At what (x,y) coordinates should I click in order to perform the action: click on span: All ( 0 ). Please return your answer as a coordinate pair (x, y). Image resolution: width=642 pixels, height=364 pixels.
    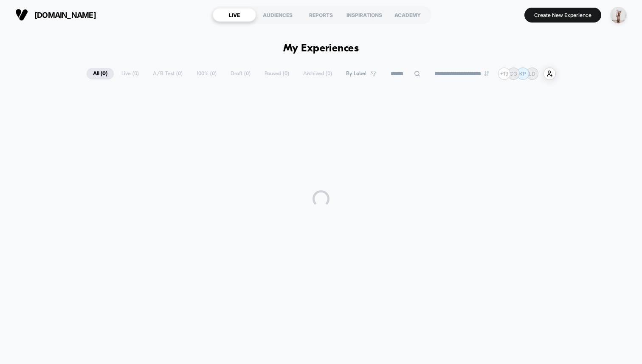
    Looking at the image, I should click on (100, 73).